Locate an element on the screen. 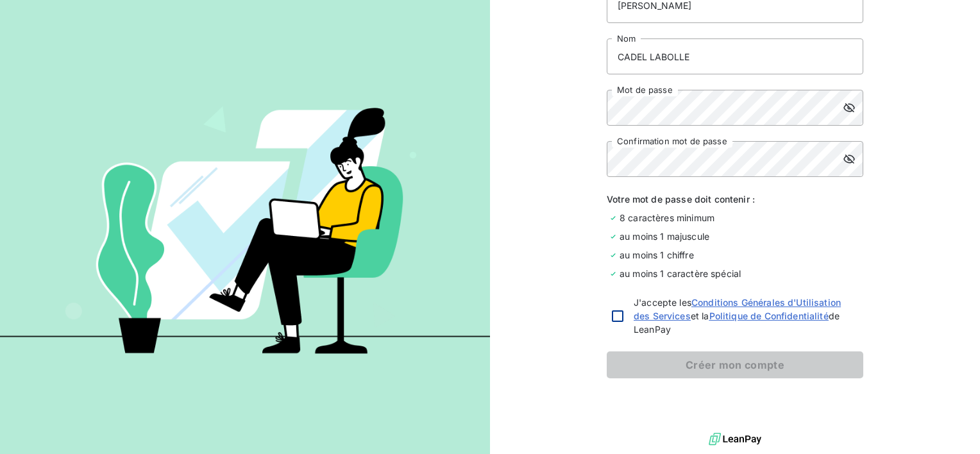 Image resolution: width=980 pixels, height=454 pixels. a: Politique de Confidentialité is located at coordinates (769, 316).